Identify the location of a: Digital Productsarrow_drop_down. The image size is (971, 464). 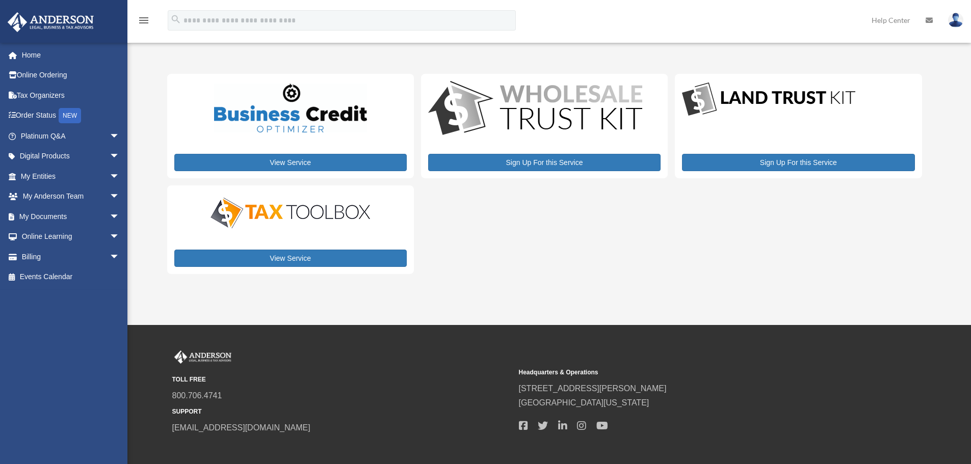
(68, 156).